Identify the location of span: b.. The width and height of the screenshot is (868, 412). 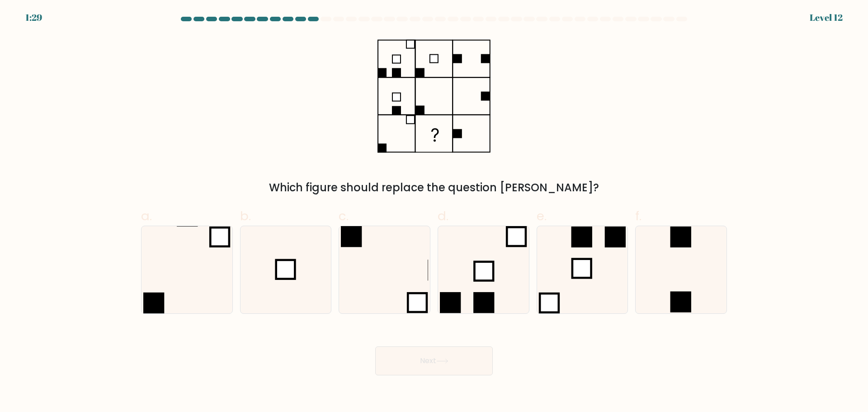
(246, 216).